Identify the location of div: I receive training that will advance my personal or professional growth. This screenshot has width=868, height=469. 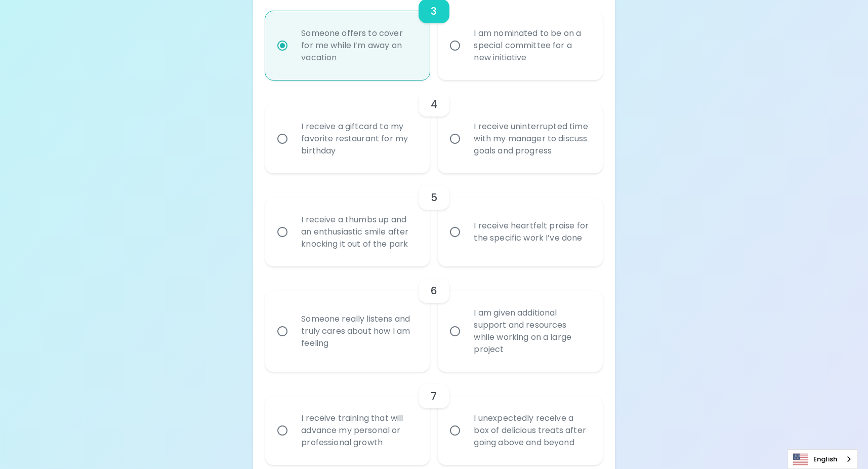
(358, 430).